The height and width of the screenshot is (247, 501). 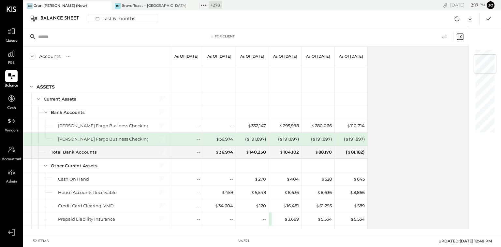 I want to click on div: House Accounts Receivable, so click(x=87, y=192).